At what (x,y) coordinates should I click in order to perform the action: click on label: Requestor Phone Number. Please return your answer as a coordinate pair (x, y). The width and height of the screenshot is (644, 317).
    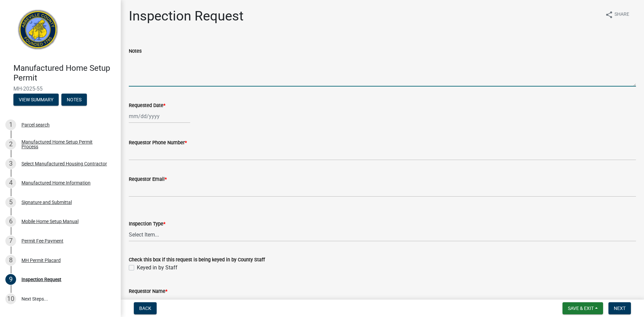
    Looking at the image, I should click on (158, 143).